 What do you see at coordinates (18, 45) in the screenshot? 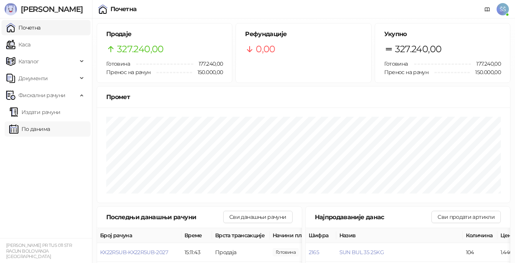
I see `a: Каса` at bounding box center [18, 45].